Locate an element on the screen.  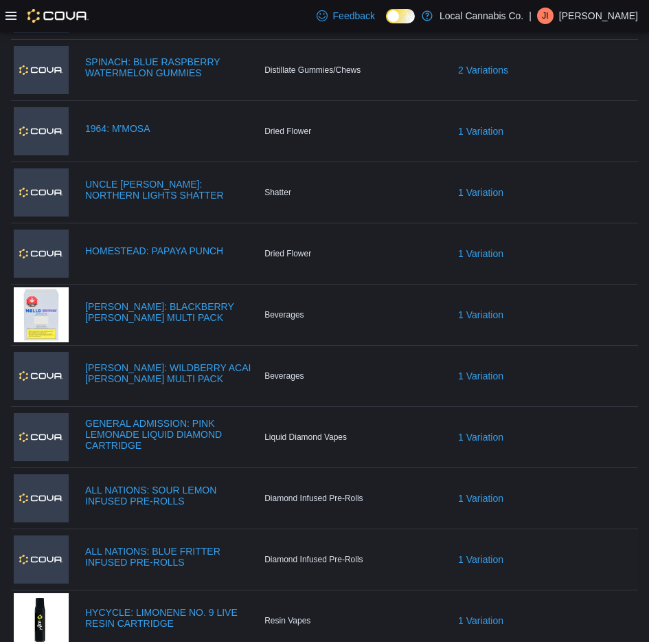
input: Dark Mode is located at coordinates (400, 16).